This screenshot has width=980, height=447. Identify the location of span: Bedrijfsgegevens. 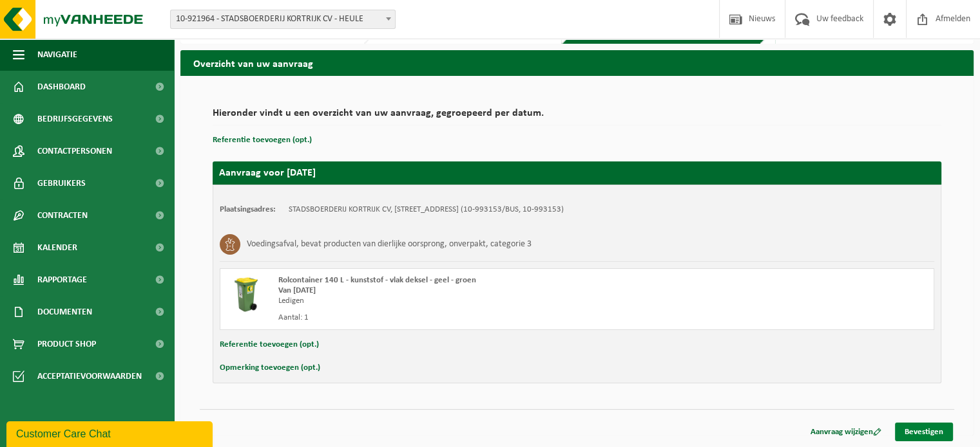
(74, 119).